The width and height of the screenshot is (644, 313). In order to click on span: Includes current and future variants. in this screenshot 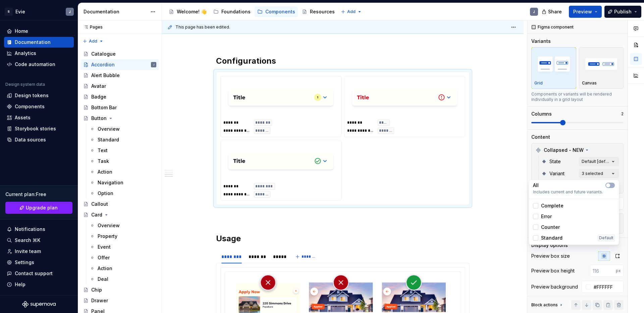, I will do `click(574, 192)`.